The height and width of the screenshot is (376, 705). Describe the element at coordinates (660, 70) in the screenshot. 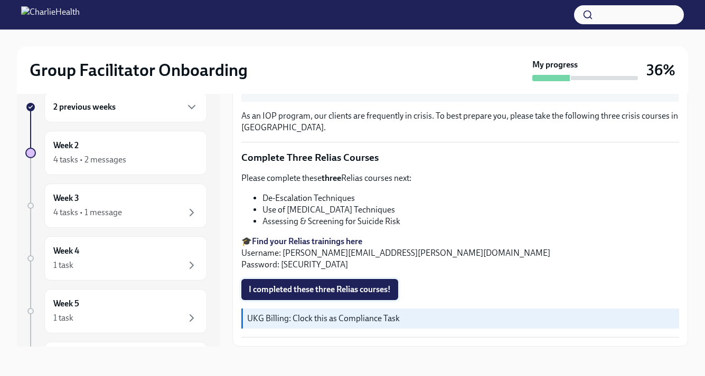

I see `h3: 36%` at that location.